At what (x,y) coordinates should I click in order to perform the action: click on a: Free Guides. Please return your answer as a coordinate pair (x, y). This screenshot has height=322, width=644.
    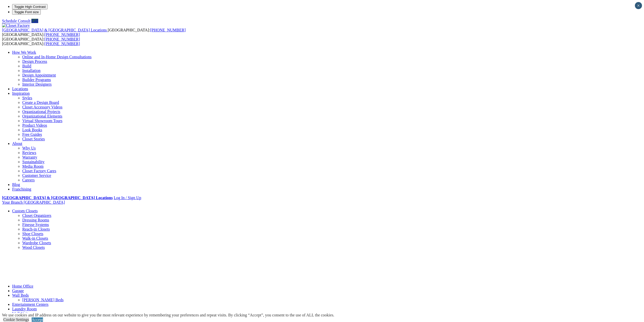
    Looking at the image, I should click on (32, 134).